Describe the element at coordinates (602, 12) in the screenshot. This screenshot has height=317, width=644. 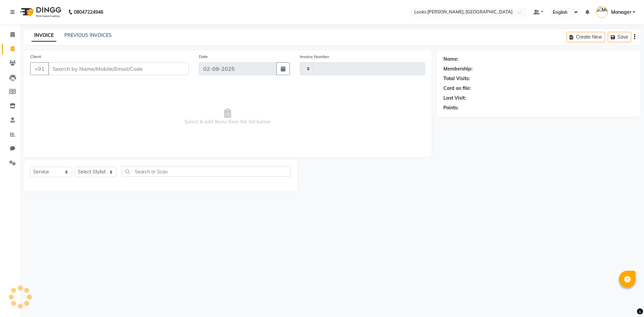
I see `img: Manager` at that location.